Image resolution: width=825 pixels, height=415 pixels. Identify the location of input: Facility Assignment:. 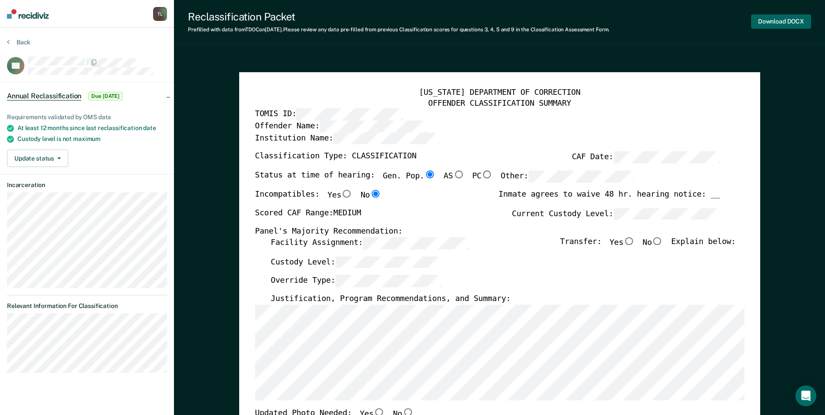
(416, 243).